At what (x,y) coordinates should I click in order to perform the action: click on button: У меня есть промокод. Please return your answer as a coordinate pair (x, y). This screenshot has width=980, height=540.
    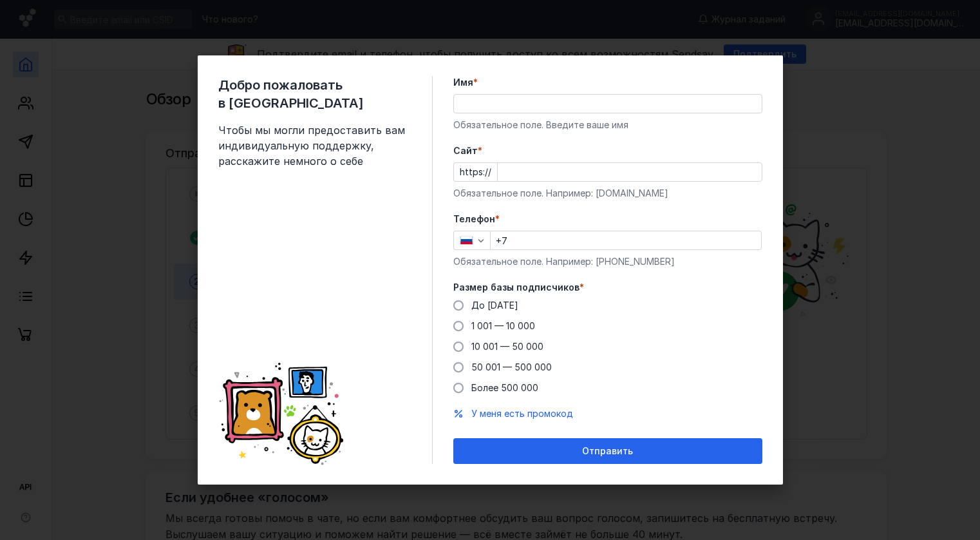
    Looking at the image, I should click on (522, 413).